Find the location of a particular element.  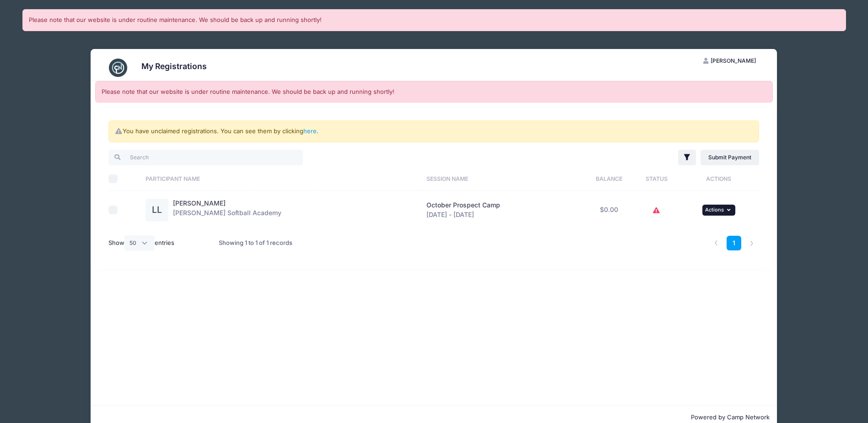

td: $0.00 is located at coordinates (609, 209).